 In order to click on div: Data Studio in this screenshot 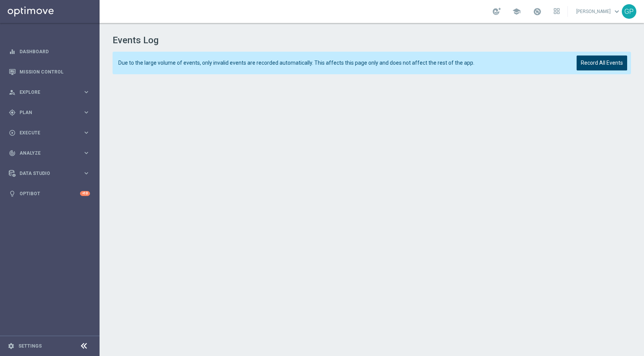, I will do `click(46, 173)`.